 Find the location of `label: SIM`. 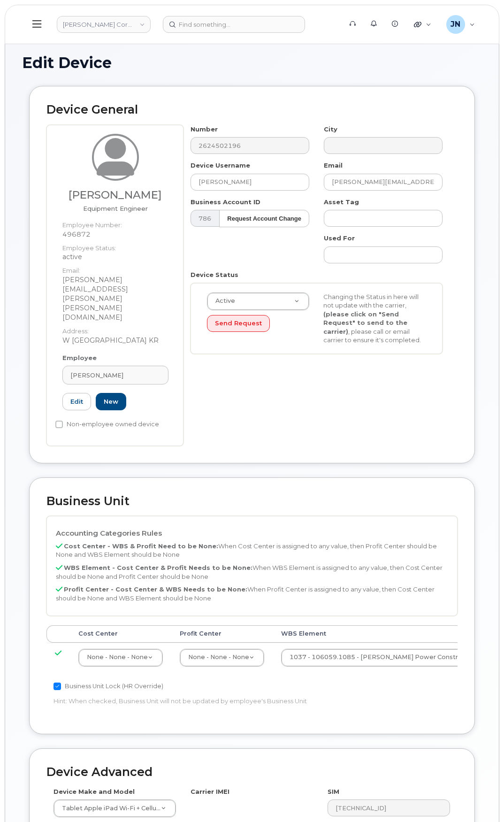

label: SIM is located at coordinates (334, 792).